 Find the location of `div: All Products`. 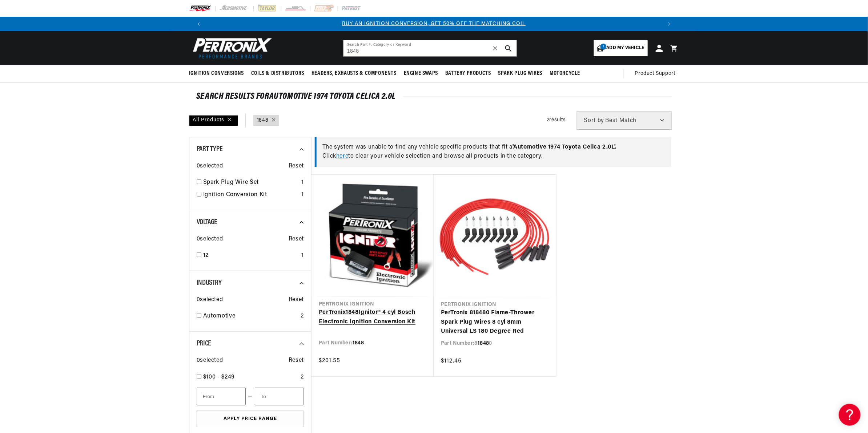

div: All Products is located at coordinates (213, 121).